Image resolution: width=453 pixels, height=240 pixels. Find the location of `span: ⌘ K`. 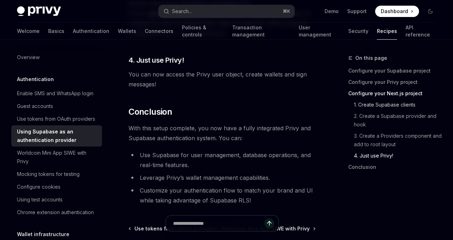

span: ⌘ K is located at coordinates (286, 11).